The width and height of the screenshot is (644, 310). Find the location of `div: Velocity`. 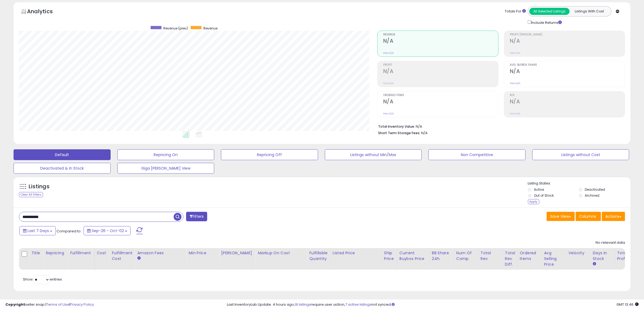

div: Velocity is located at coordinates (578, 253).